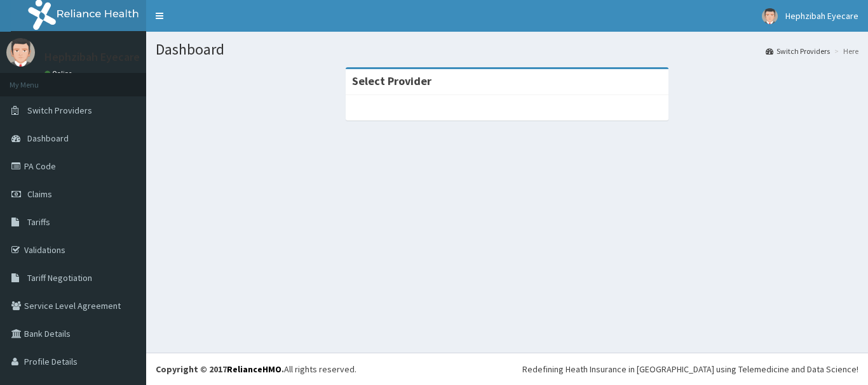  I want to click on span: Tariffs, so click(39, 222).